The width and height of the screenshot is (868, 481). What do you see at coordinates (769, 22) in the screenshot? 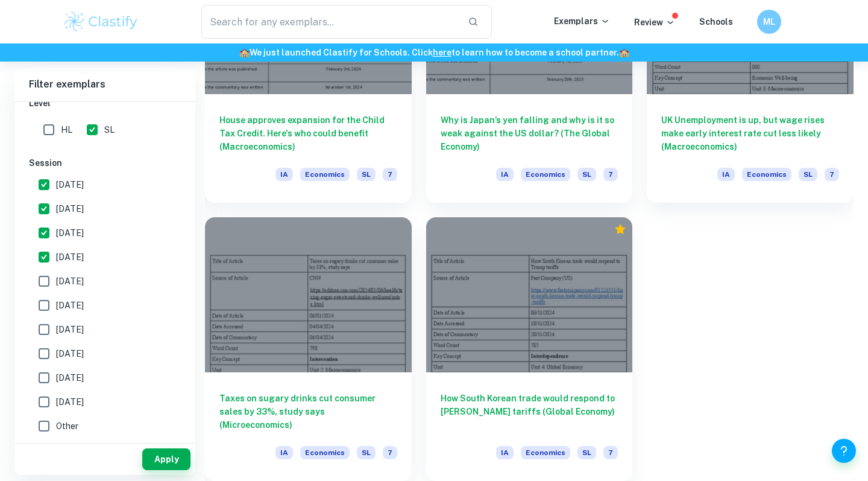
I see `h6: ML` at bounding box center [769, 22].